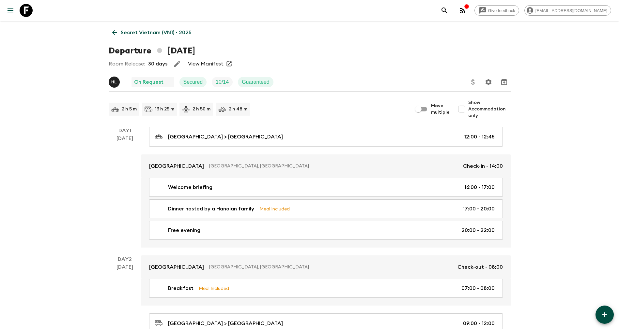 The image size is (619, 329). I want to click on a: Give feedback, so click(496, 10).